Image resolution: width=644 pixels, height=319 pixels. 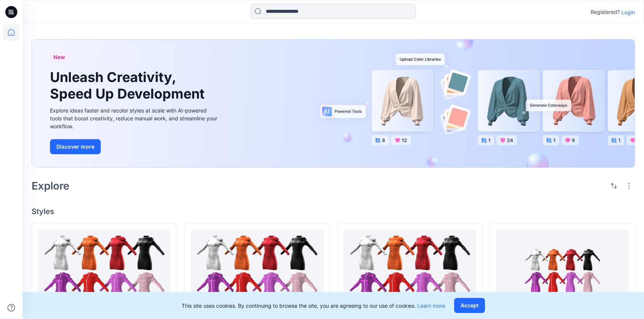 What do you see at coordinates (75, 147) in the screenshot?
I see `button: Discover more` at bounding box center [75, 147].